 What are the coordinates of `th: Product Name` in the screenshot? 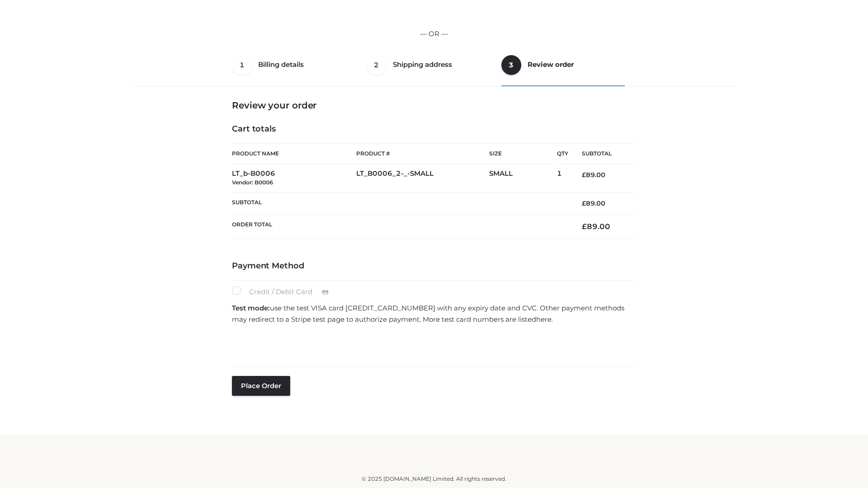 It's located at (294, 154).